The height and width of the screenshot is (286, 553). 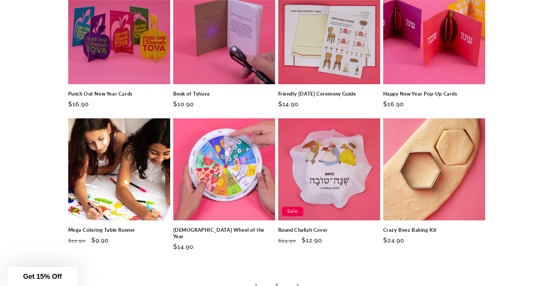 What do you see at coordinates (224, 94) in the screenshot?
I see `a: Book of Tshuva` at bounding box center [224, 94].